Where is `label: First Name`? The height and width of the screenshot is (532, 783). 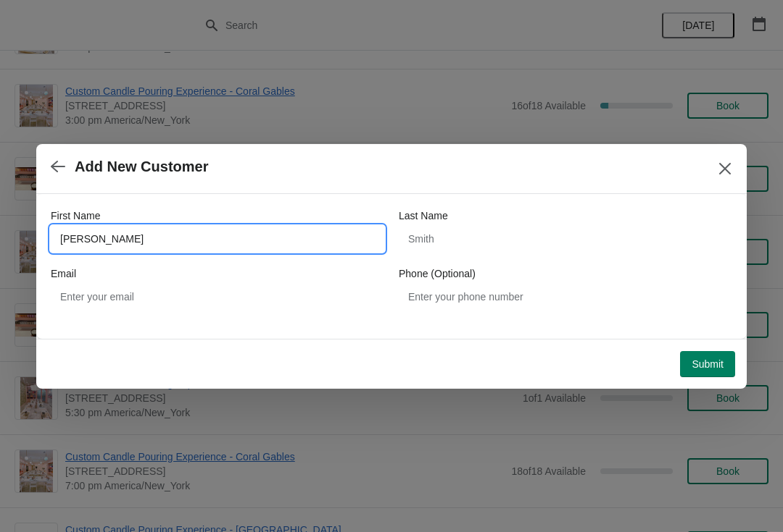 label: First Name is located at coordinates (76, 216).